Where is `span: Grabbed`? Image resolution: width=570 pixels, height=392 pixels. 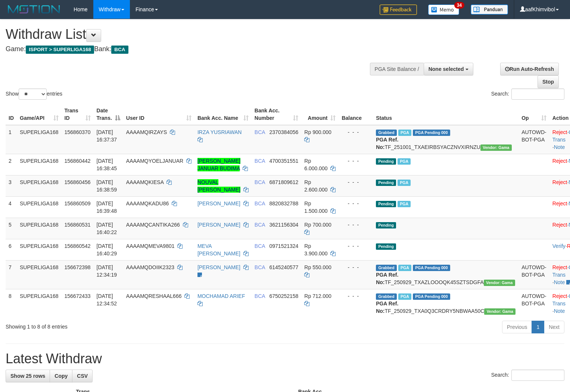 span: Grabbed is located at coordinates (386, 268).